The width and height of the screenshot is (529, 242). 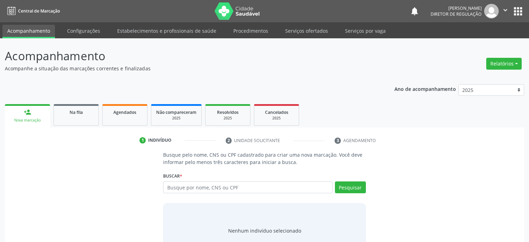 I want to click on a: Configurações, so click(x=83, y=31).